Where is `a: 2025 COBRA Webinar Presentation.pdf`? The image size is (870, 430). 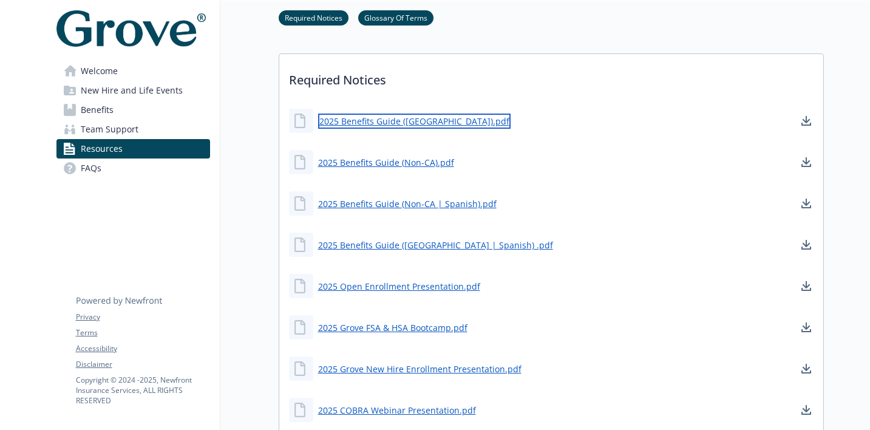 a: 2025 COBRA Webinar Presentation.pdf is located at coordinates (397, 410).